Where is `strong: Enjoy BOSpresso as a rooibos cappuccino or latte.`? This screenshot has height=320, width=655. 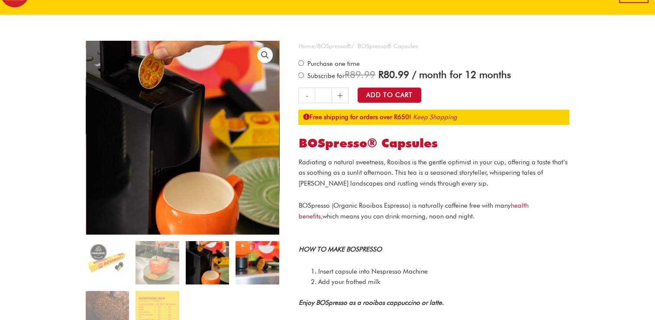
strong: Enjoy BOSpresso as a rooibos cappuccino or latte. is located at coordinates (371, 302).